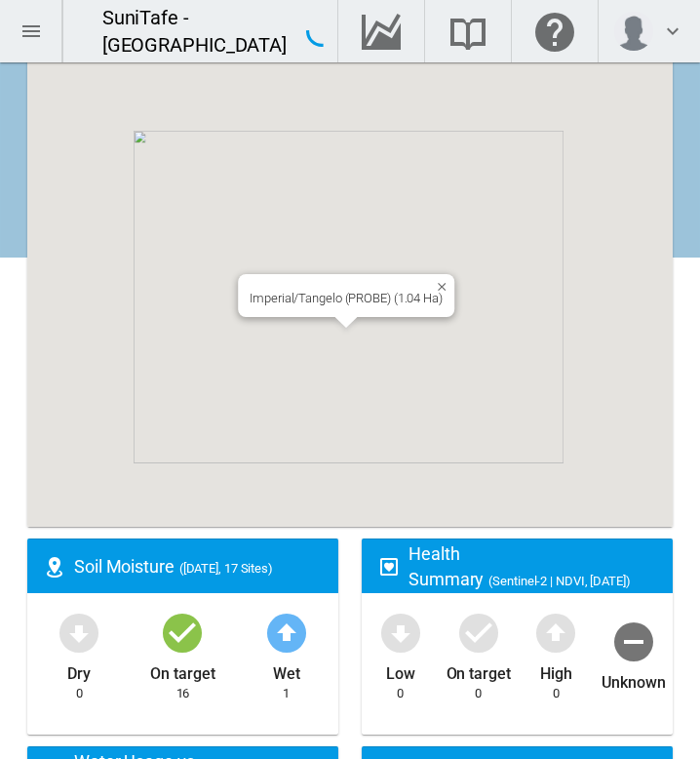 This screenshot has width=700, height=759. What do you see at coordinates (286, 670) in the screenshot?
I see `div: Wet` at bounding box center [286, 670].